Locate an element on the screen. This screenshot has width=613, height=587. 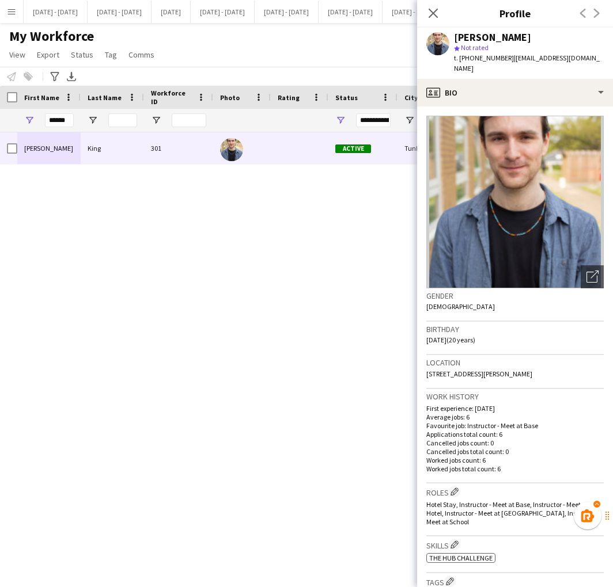
div: King is located at coordinates (112, 148).